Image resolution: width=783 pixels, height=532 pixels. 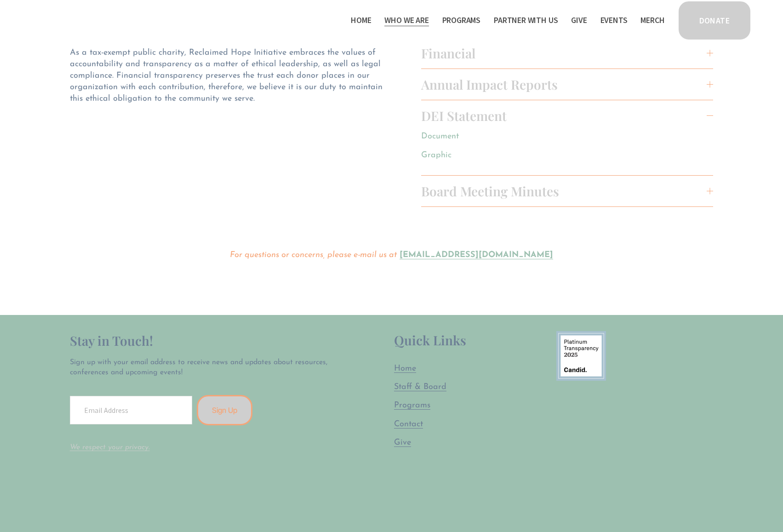 What do you see at coordinates (407, 20) in the screenshot?
I see `span: Who We Are` at bounding box center [407, 20].